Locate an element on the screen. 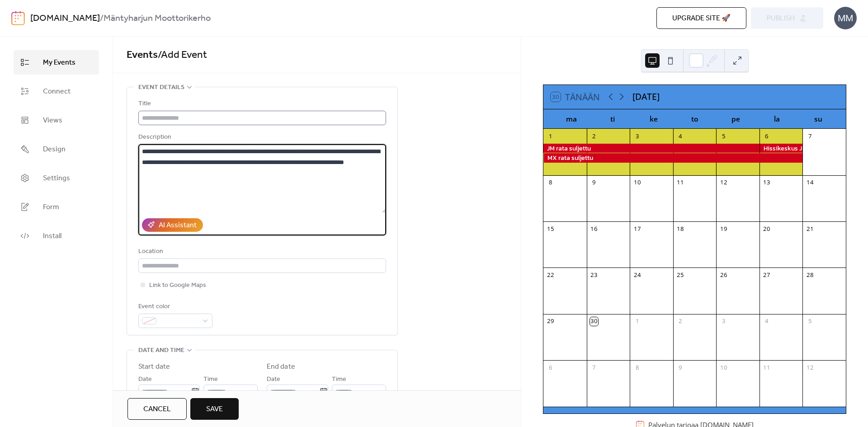 This screenshot has height=427, width=868. span: My Events is located at coordinates (59, 63).